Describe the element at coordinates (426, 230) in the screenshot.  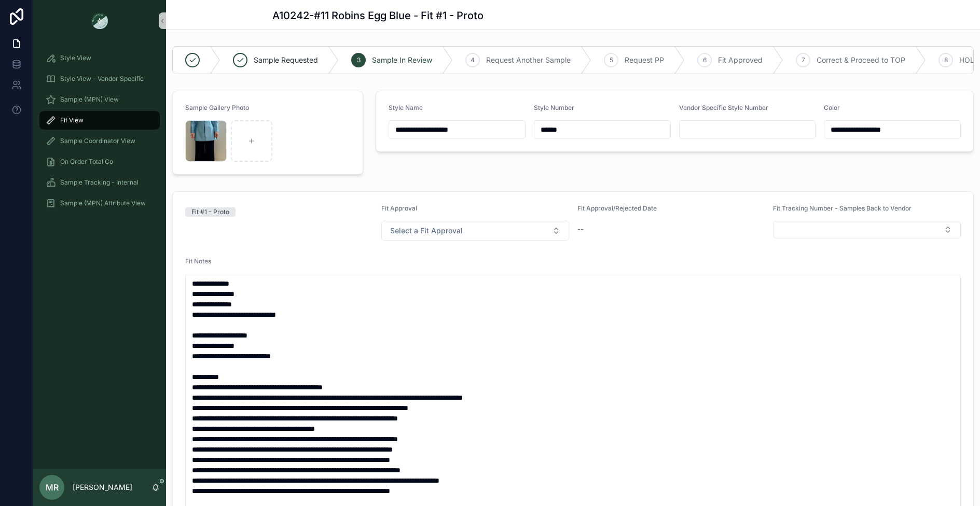
I see `span: Select a Fit Approval` at that location.